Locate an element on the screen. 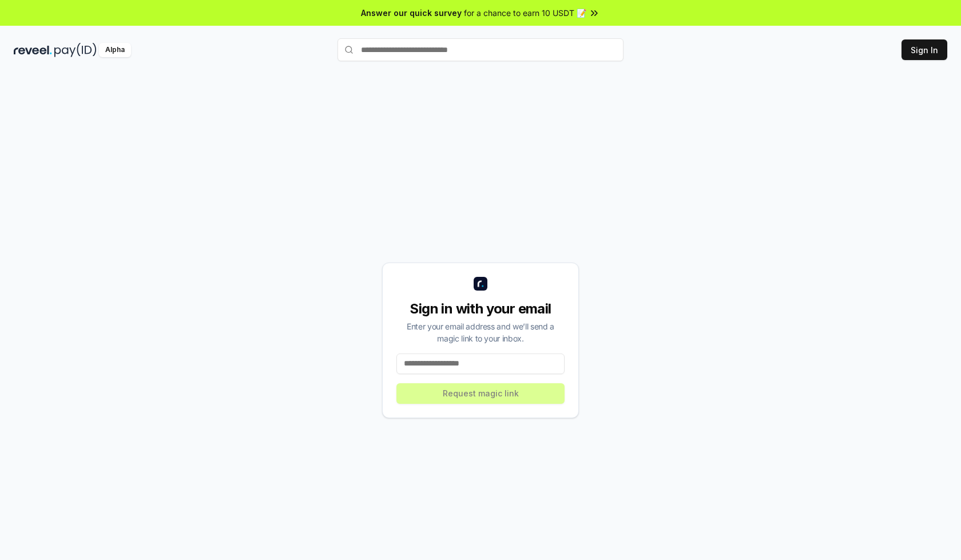 The width and height of the screenshot is (961, 560). img: logo_small is located at coordinates (481, 284).